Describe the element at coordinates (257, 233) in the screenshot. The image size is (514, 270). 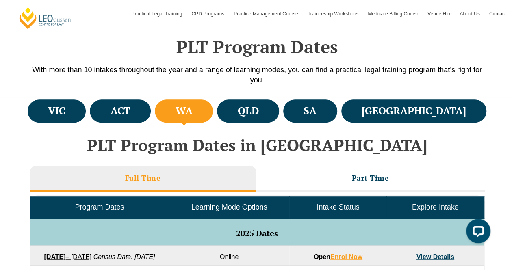
I see `span: 2025 Dates` at that location.